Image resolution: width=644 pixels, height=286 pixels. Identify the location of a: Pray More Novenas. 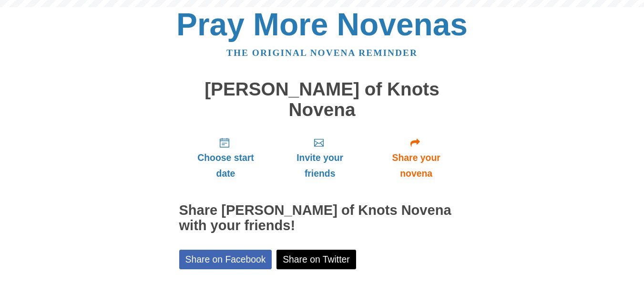
(321, 24).